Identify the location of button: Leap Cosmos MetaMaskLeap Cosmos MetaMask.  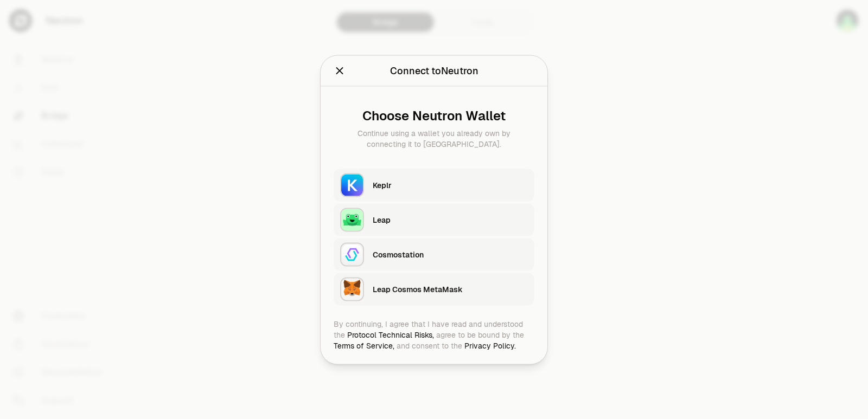
(434, 289).